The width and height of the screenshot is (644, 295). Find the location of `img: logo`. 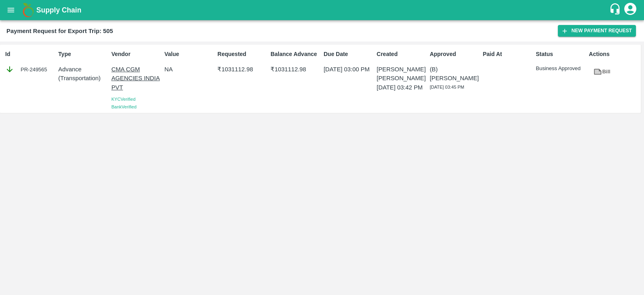

img: logo is located at coordinates (28, 10).